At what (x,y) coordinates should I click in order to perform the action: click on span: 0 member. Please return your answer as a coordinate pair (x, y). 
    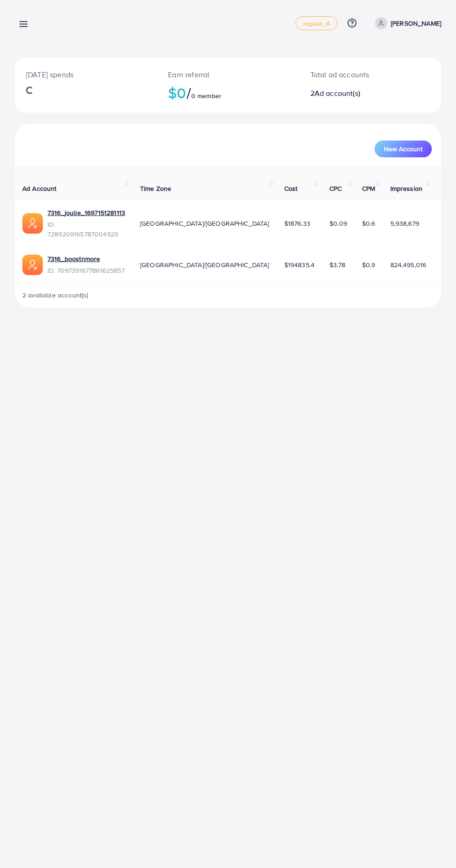
    Looking at the image, I should click on (207, 96).